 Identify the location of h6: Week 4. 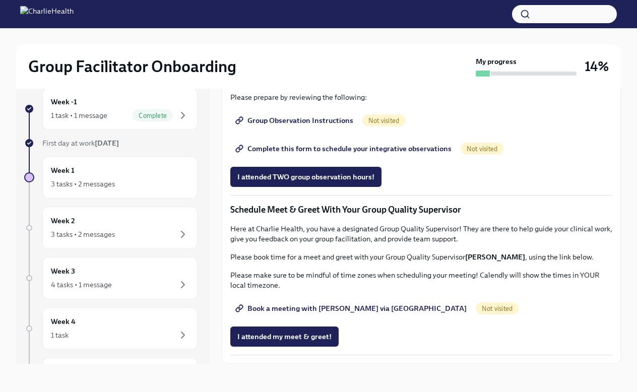
(63, 322).